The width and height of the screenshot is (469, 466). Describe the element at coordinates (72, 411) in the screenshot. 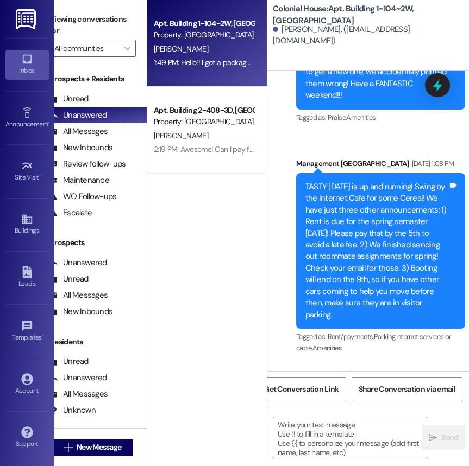

I see `div: Unknown` at that location.